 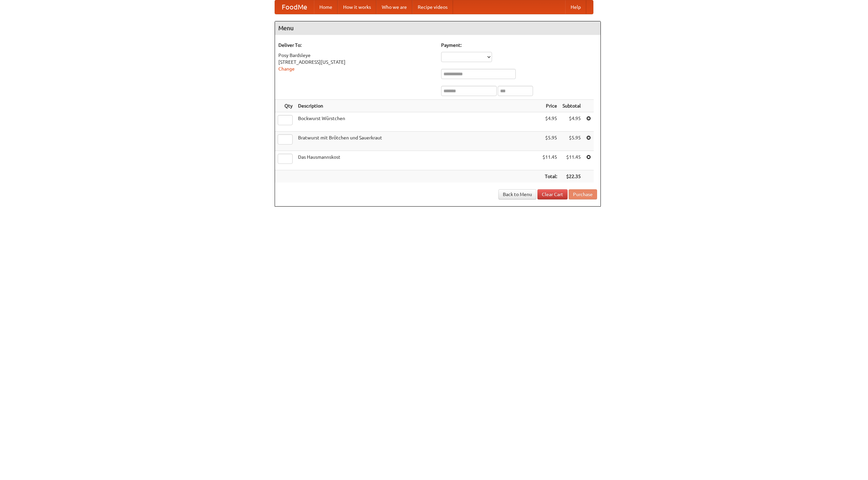 I want to click on a: Back to Menu, so click(x=517, y=194).